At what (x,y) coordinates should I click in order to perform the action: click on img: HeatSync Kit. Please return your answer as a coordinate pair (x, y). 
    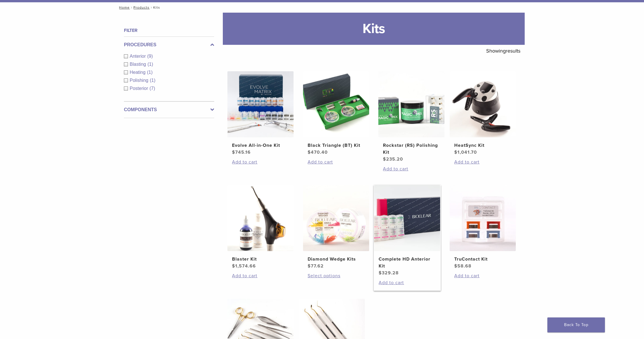
    Looking at the image, I should click on (483, 104).